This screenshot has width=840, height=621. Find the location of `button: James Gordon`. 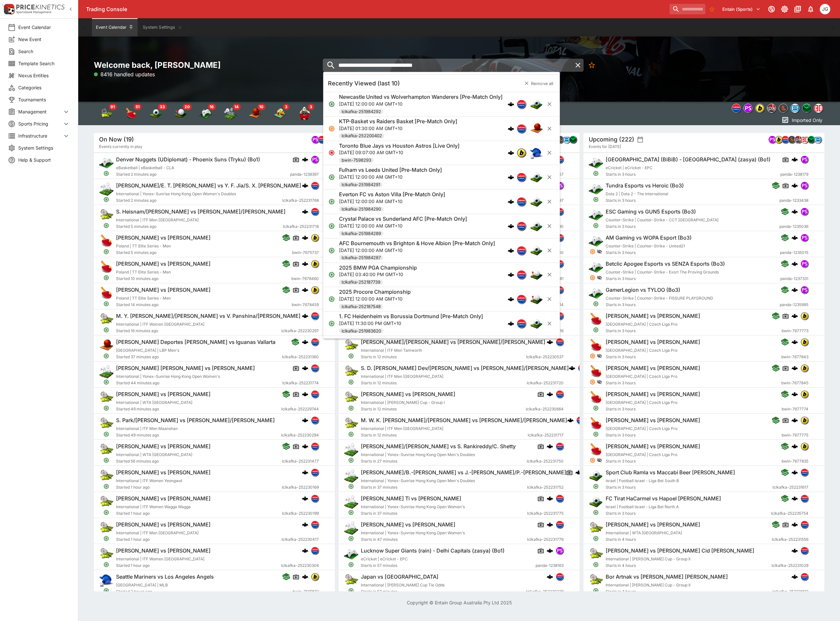

button: James Gordon is located at coordinates (826, 9).